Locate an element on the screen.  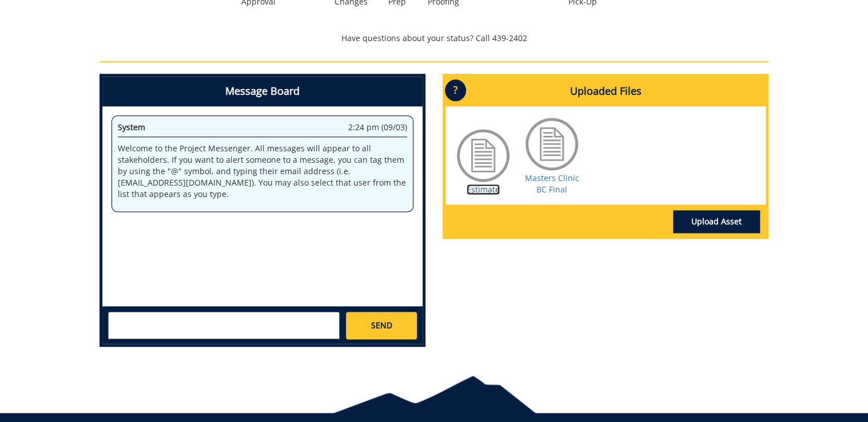
h4: Message Board is located at coordinates (263, 91).